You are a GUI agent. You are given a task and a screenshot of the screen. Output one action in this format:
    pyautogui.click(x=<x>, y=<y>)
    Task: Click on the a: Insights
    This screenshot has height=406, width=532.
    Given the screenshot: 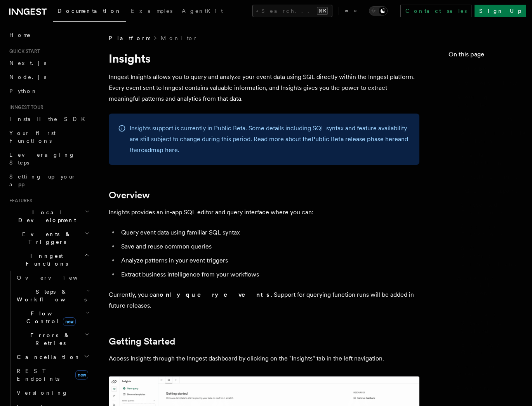 What is the action you would take?
    pyautogui.click(x=485, y=69)
    